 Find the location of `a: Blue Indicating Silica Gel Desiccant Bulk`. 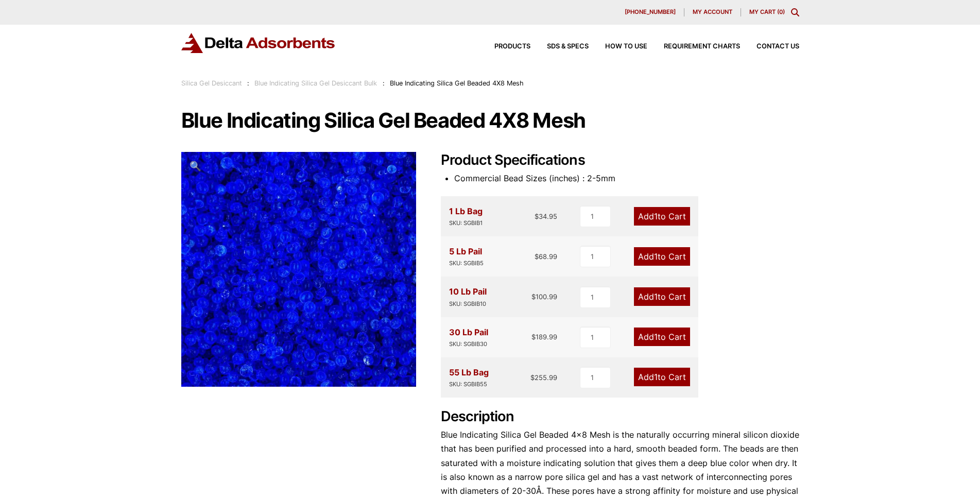

a: Blue Indicating Silica Gel Desiccant Bulk is located at coordinates (315, 83).